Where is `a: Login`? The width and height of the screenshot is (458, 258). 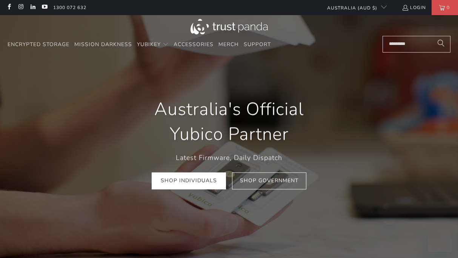 a: Login is located at coordinates (414, 8).